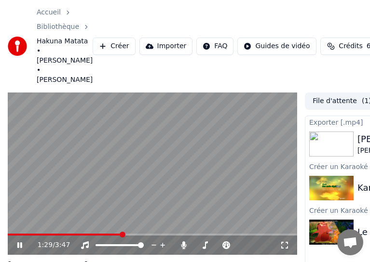  What do you see at coordinates (215, 46) in the screenshot?
I see `button: FAQ` at bounding box center [215, 46].